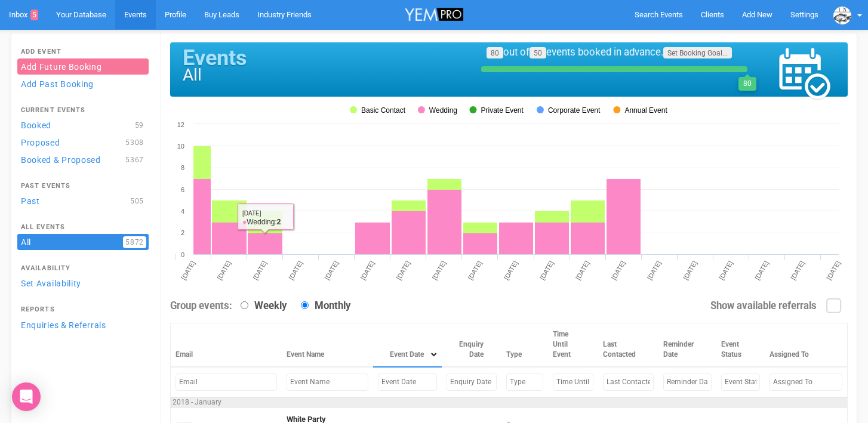  I want to click on input: Monthly, so click(304, 305).